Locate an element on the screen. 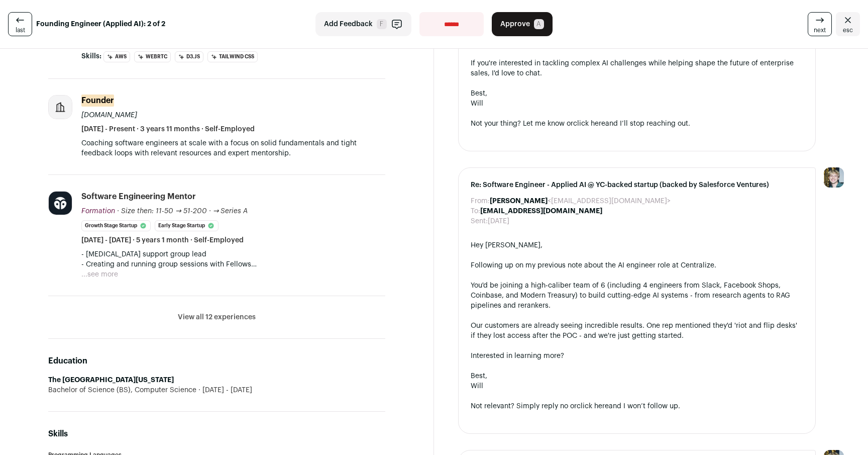  button: View all 12 experiences is located at coordinates (216, 317).